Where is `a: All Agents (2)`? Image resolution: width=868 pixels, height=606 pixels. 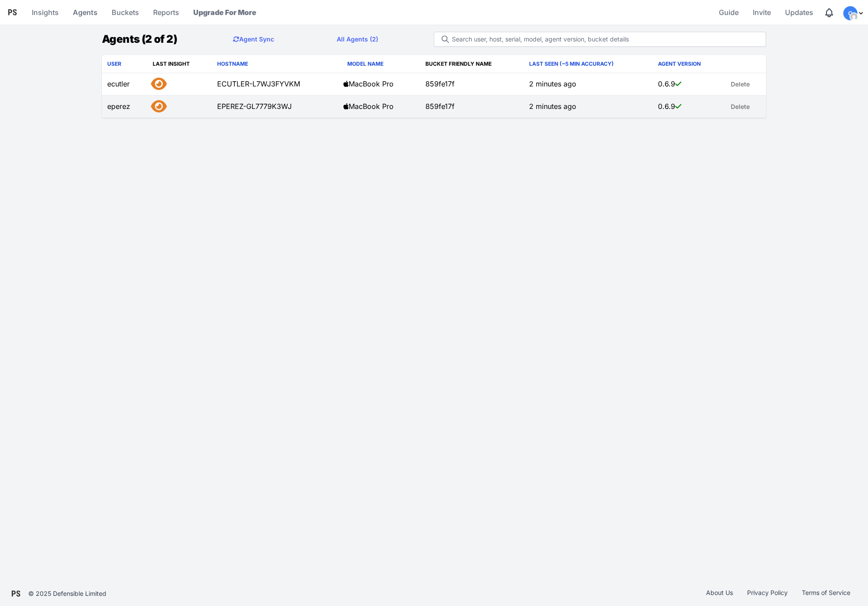
a: All Agents (2) is located at coordinates (357, 39).